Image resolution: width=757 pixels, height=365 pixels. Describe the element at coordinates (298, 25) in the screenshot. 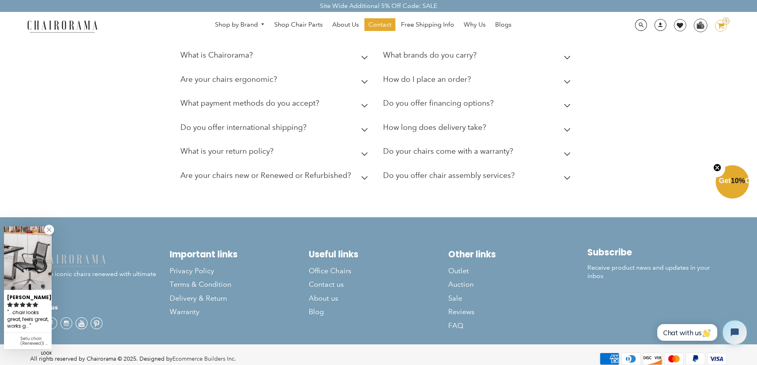

I see `span: Shop Chair Parts` at that location.